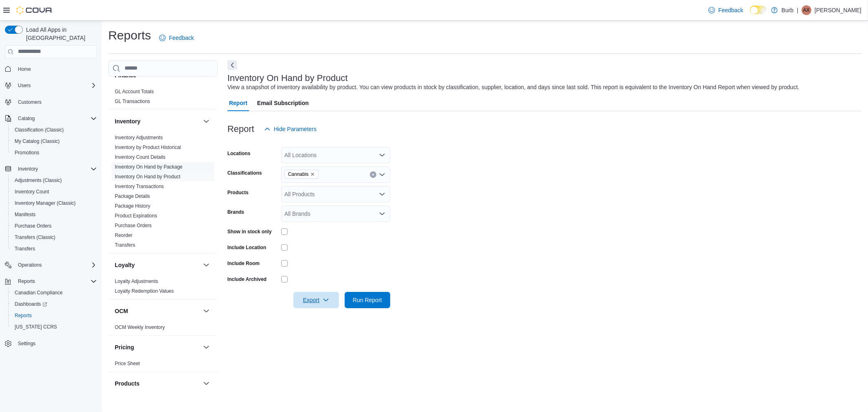 This screenshot has width=868, height=412. What do you see at coordinates (207, 265) in the screenshot?
I see `button: Loyalty` at bounding box center [207, 265].